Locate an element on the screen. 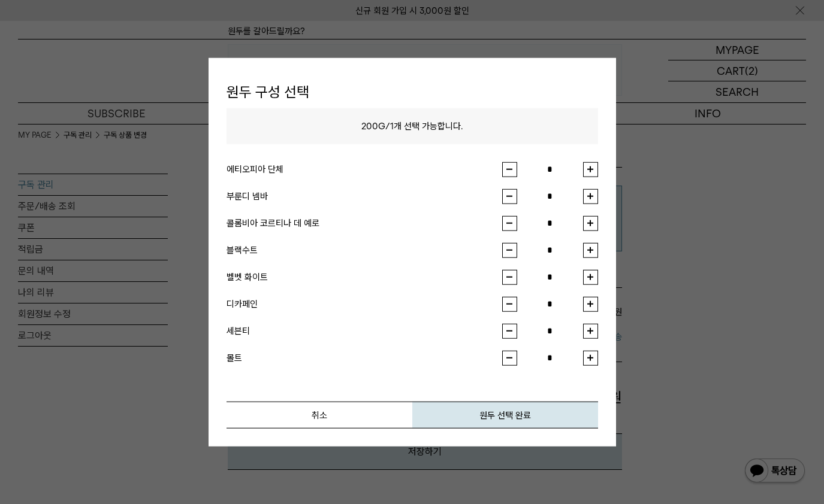 The image size is (824, 504). div: 콜롬비아 코르티나 데 예로 is located at coordinates (365, 223).